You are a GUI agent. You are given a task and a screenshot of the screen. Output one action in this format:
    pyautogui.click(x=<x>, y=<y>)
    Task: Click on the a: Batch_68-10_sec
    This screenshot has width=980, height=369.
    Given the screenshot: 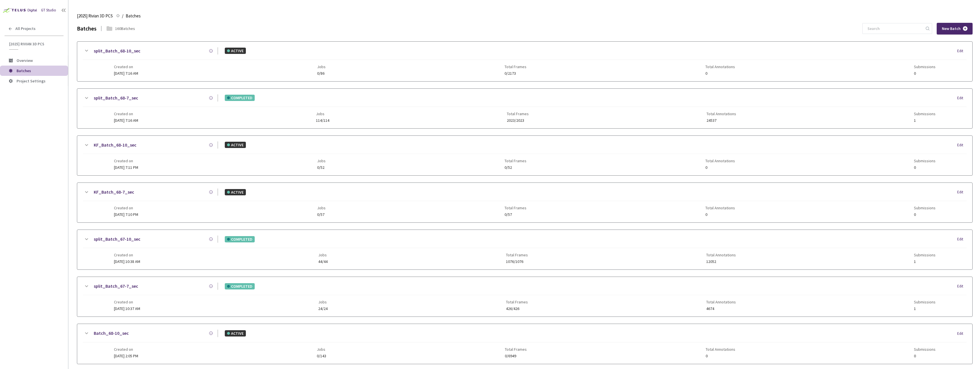 What is the action you would take?
    pyautogui.click(x=111, y=333)
    